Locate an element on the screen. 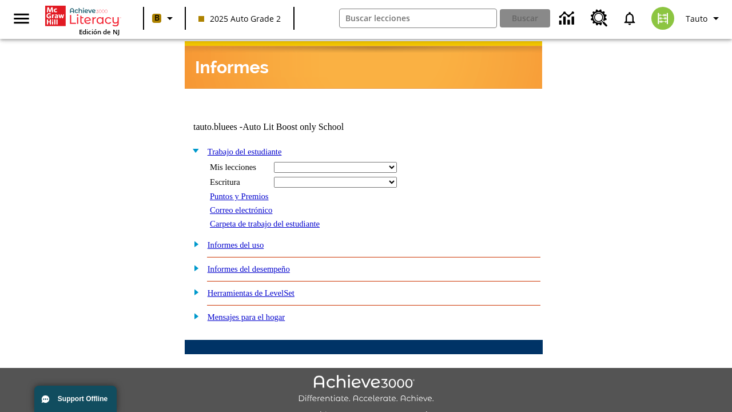 This screenshot has height=412, width=732. span: Support Offline is located at coordinates (82, 399).